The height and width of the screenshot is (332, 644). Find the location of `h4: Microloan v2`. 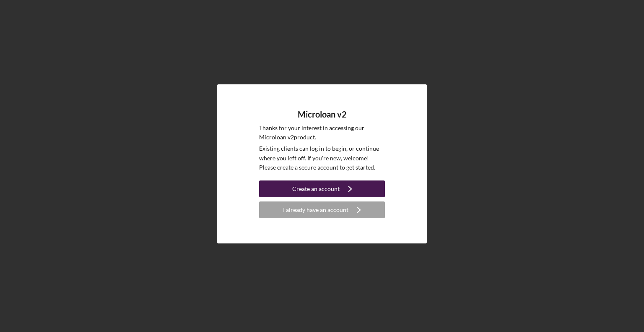

h4: Microloan v2 is located at coordinates (322, 114).